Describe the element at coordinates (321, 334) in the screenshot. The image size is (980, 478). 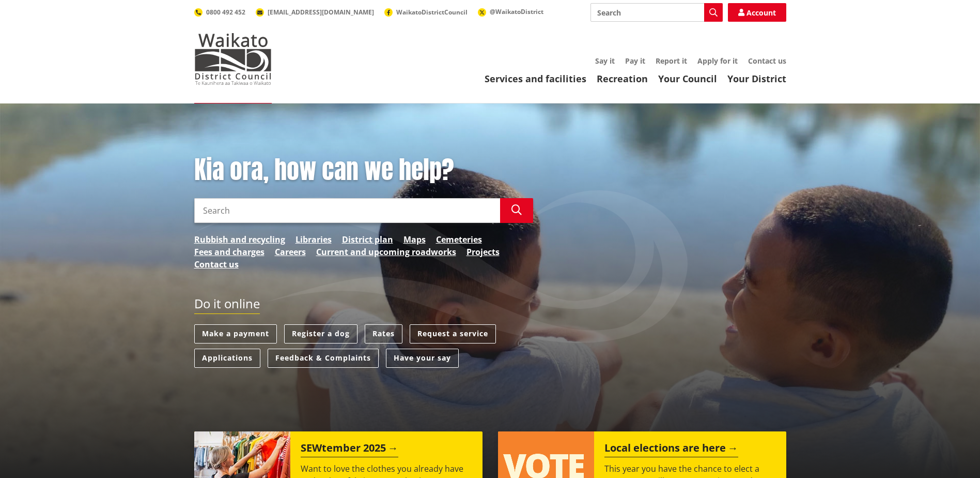
I see `a: Register a dog` at that location.